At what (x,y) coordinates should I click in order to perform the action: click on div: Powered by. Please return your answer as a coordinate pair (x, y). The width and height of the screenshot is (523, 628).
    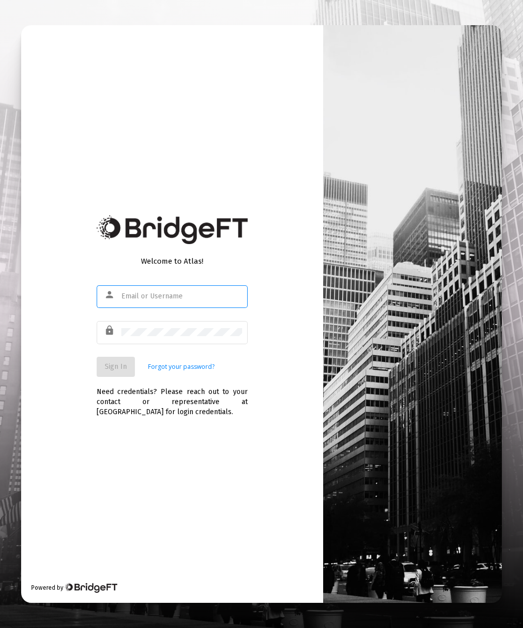
    Looking at the image, I should click on (74, 587).